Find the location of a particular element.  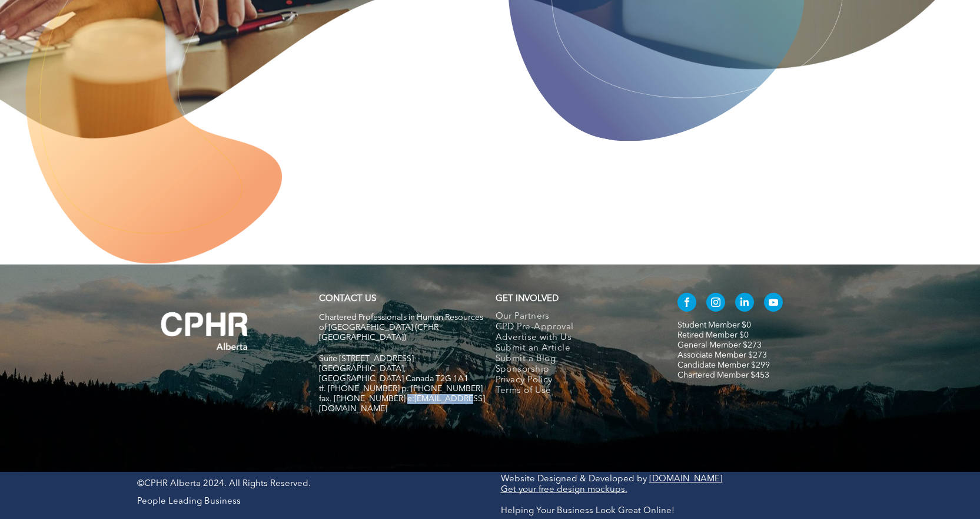

a: Advertise with Us is located at coordinates (574, 338).